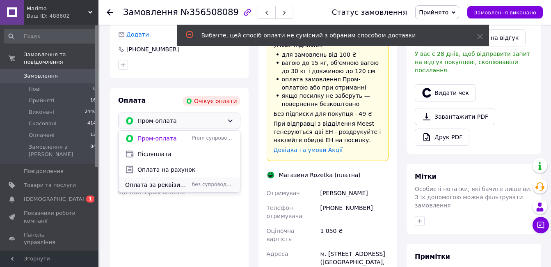 The image size is (551, 267). I want to click on span: Прийняті, so click(41, 100).